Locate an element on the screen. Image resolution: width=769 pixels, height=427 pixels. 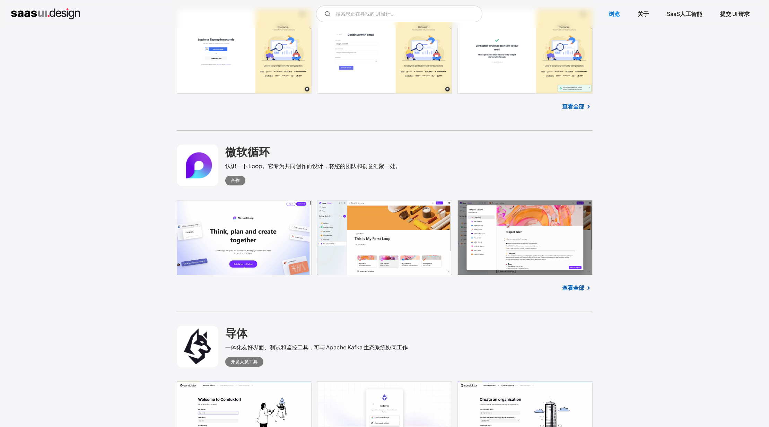
font: 开发人员工具 is located at coordinates (244, 361).